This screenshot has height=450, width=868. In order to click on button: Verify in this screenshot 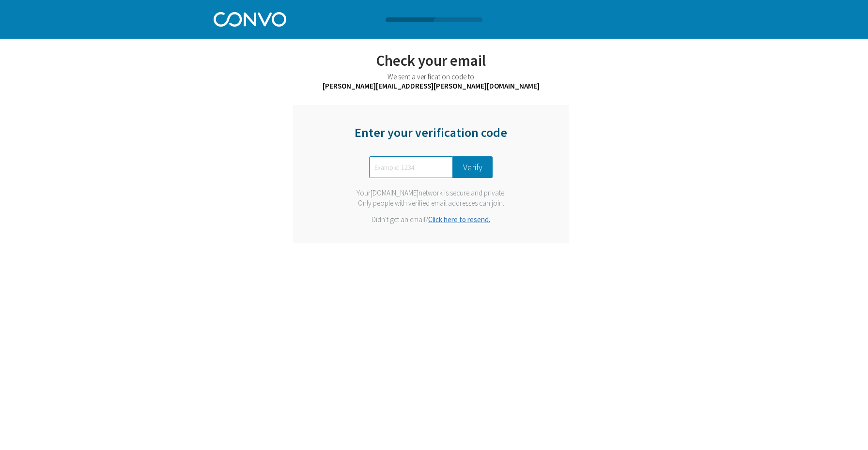, I will do `click(473, 167)`.